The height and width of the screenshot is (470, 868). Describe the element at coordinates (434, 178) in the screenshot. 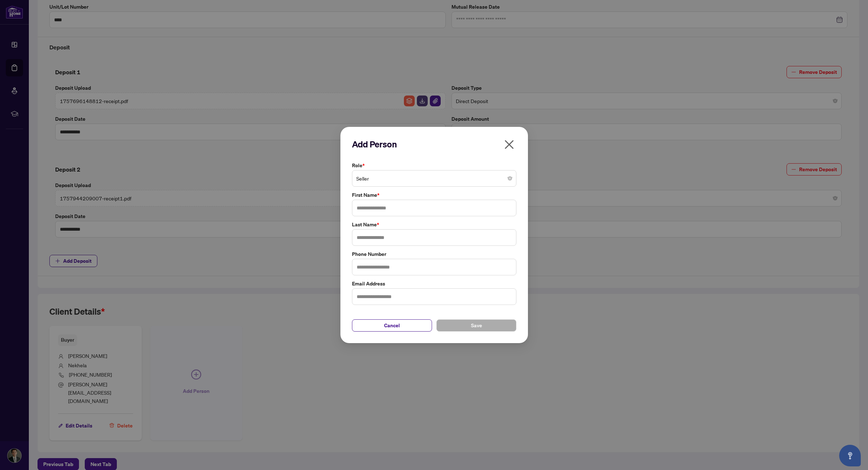

I see `span: Seller` at that location.